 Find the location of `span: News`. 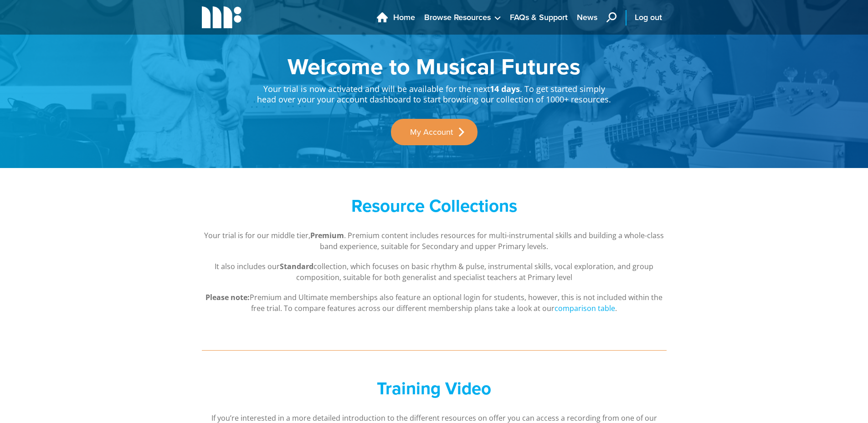

span: News is located at coordinates (587, 17).